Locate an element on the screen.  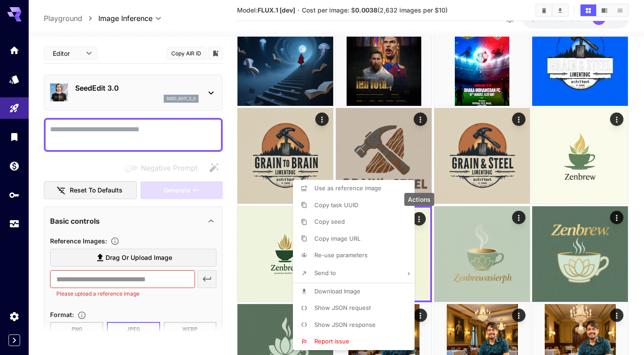
span: Copy image URL is located at coordinates (337, 239).